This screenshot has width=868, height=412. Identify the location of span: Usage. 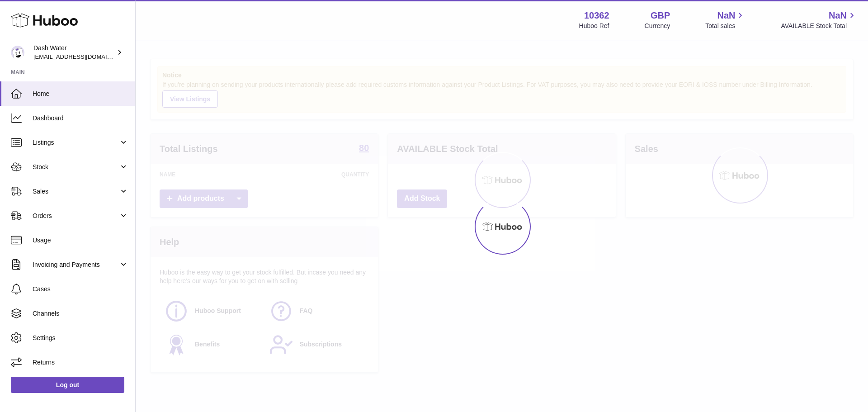
(81, 240).